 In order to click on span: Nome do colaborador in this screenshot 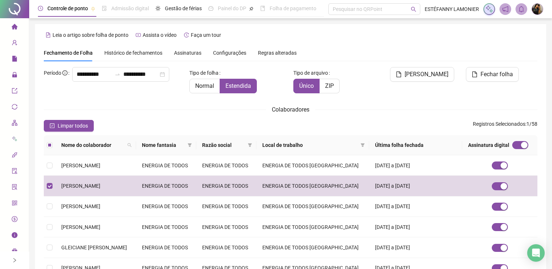, I will do `click(93, 145)`.